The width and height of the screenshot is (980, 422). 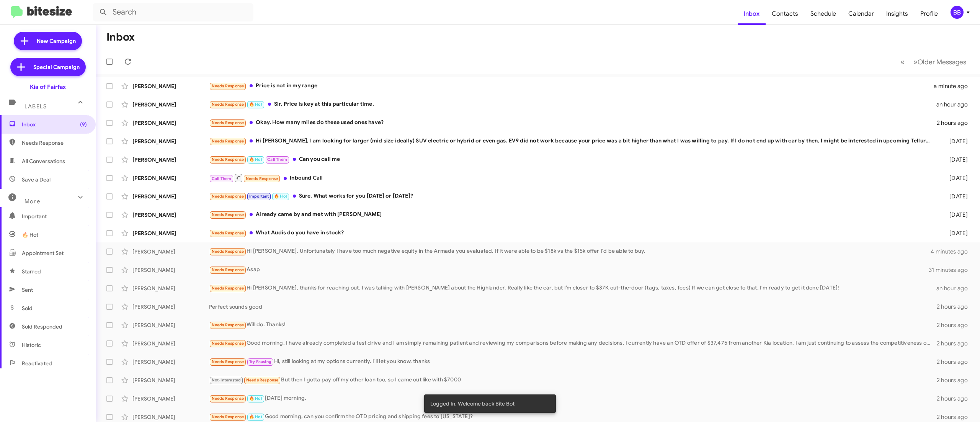 I want to click on span: Profile, so click(x=929, y=14).